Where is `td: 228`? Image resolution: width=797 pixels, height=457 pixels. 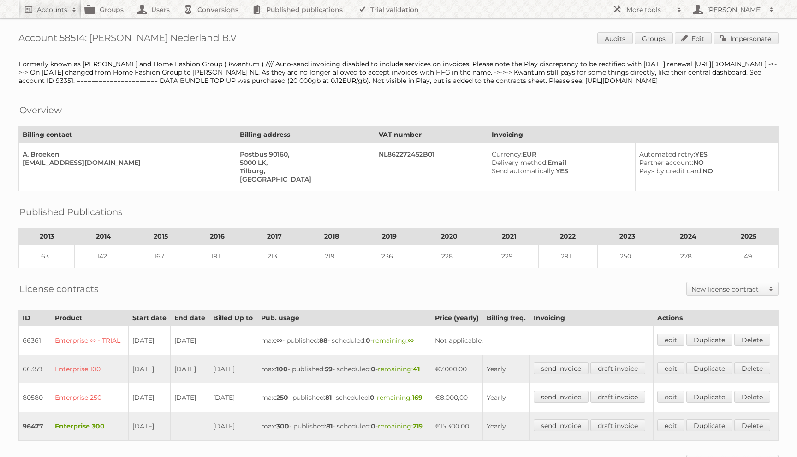
td: 228 is located at coordinates (449, 256).